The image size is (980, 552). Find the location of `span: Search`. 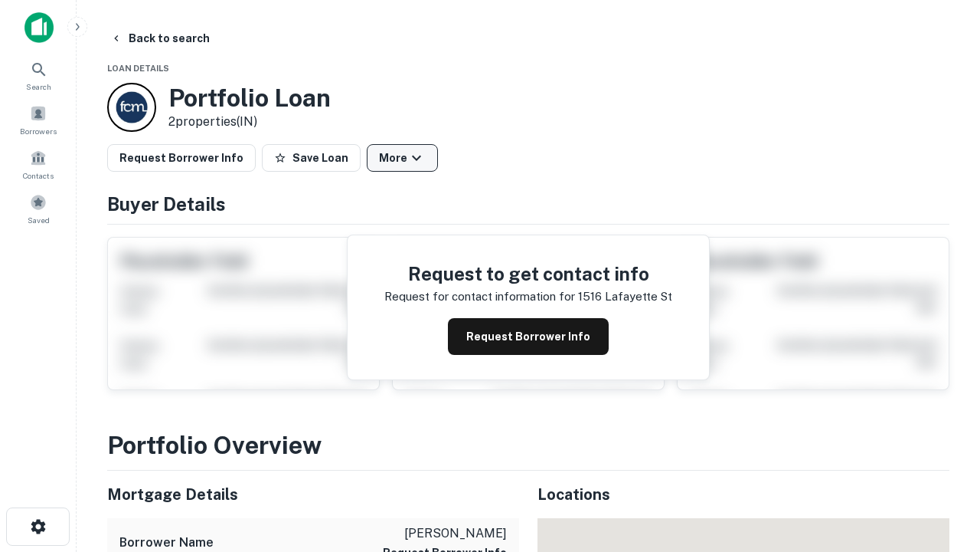

span: Search is located at coordinates (38, 87).